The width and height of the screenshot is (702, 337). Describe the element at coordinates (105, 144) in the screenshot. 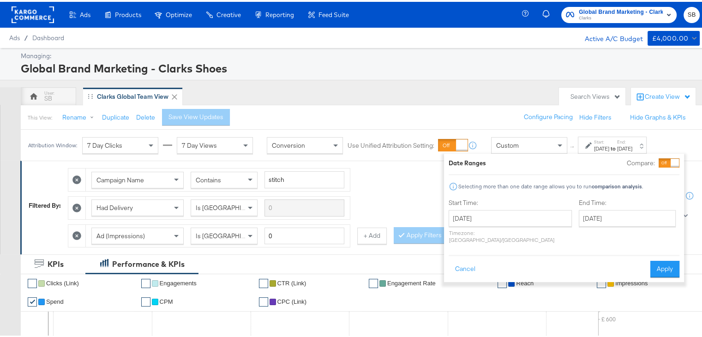

I see `span: 7 Day Clicks` at that location.